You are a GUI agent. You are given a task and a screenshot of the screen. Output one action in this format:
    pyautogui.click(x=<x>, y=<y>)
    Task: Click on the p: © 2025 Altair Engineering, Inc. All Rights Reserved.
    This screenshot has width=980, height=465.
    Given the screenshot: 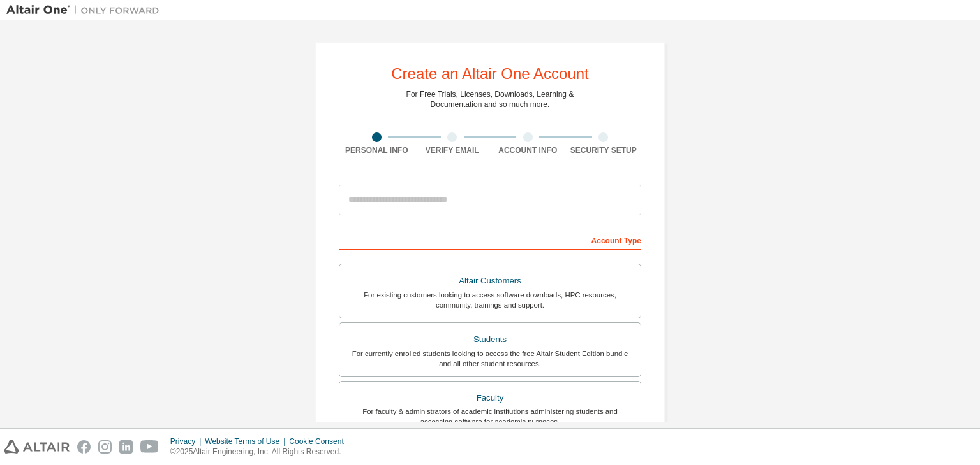 What is the action you would take?
    pyautogui.click(x=261, y=452)
    